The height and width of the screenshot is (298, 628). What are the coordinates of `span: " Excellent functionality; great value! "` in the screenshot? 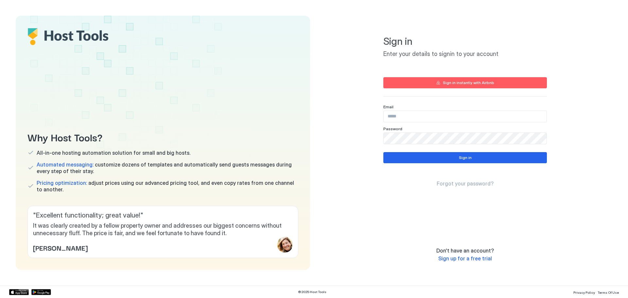 It's located at (163, 215).